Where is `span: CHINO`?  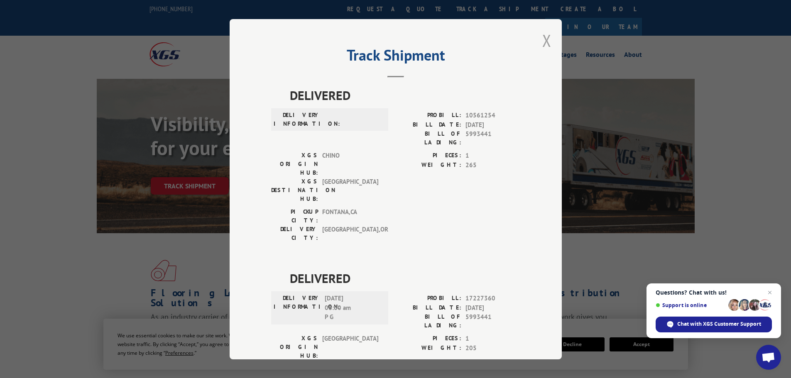 span: CHINO is located at coordinates (350, 164).